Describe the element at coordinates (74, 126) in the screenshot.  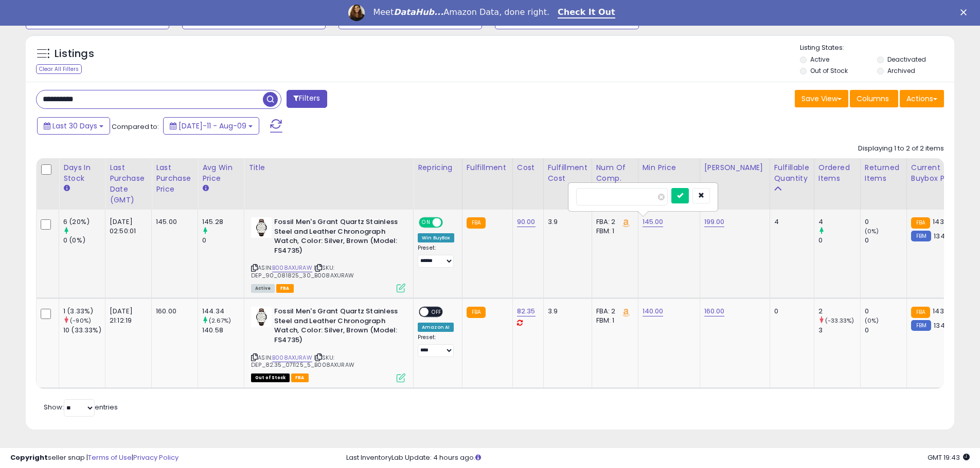
I see `button: Last 30 Days` at that location.